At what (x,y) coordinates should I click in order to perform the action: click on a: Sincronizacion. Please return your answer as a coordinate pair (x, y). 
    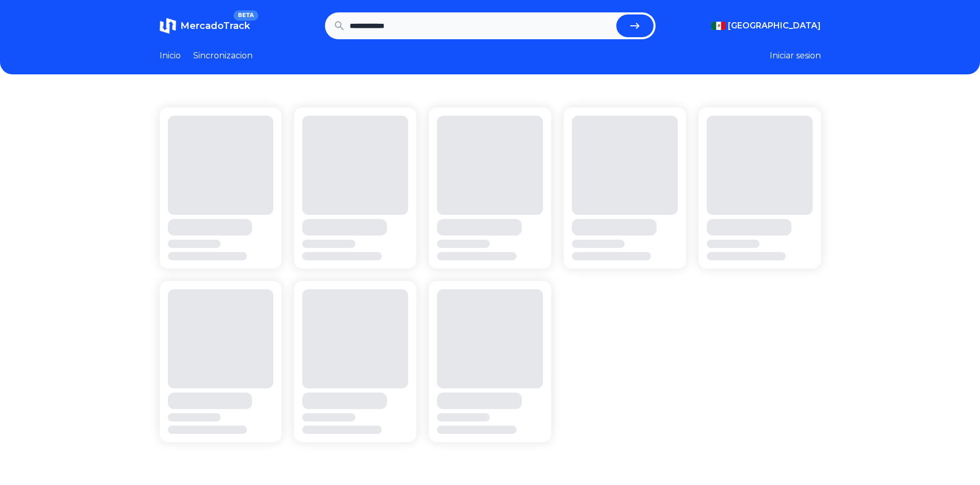
    Looking at the image, I should click on (222, 56).